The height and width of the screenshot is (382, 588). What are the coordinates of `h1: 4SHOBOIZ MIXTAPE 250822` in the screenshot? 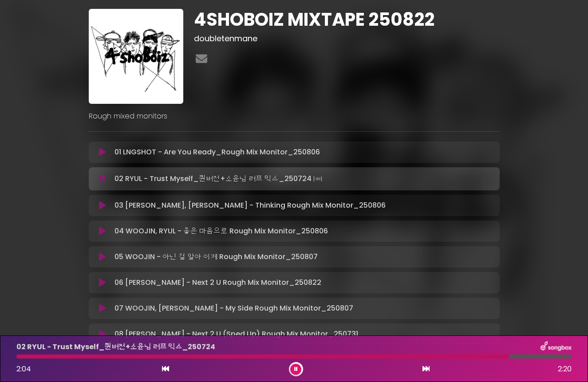 It's located at (347, 19).